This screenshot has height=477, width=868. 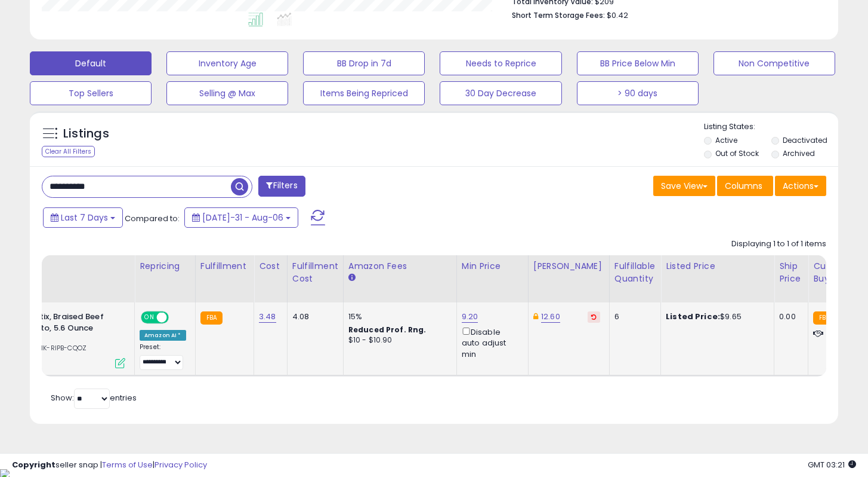 What do you see at coordinates (163, 335) in the screenshot?
I see `div: Amazon AI *` at bounding box center [163, 335].